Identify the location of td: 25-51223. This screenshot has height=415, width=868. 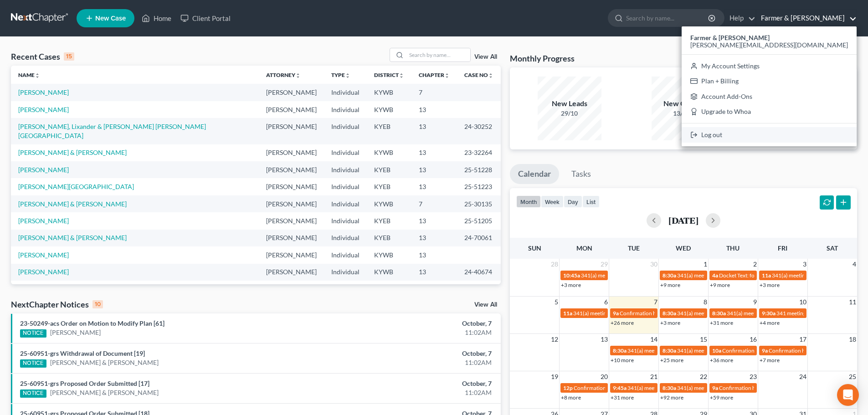
(478, 186).